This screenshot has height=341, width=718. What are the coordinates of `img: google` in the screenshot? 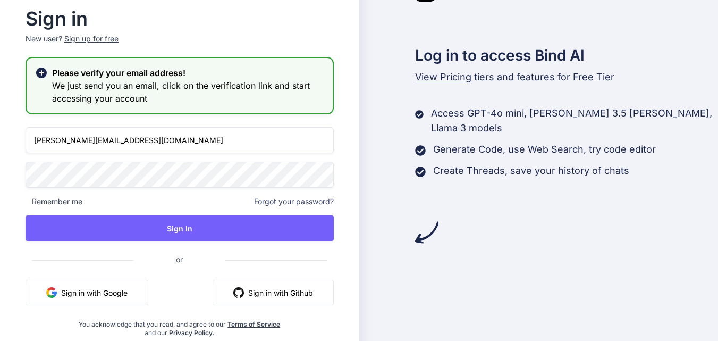 It's located at (52, 292).